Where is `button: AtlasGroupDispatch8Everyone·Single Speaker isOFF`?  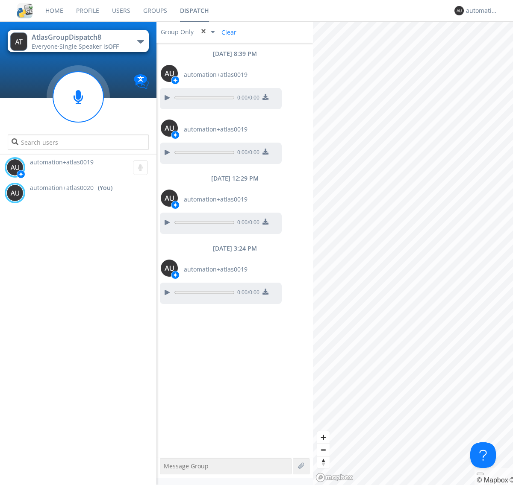
button: AtlasGroupDispatch8Everyone·Single Speaker isOFF is located at coordinates (78, 41).